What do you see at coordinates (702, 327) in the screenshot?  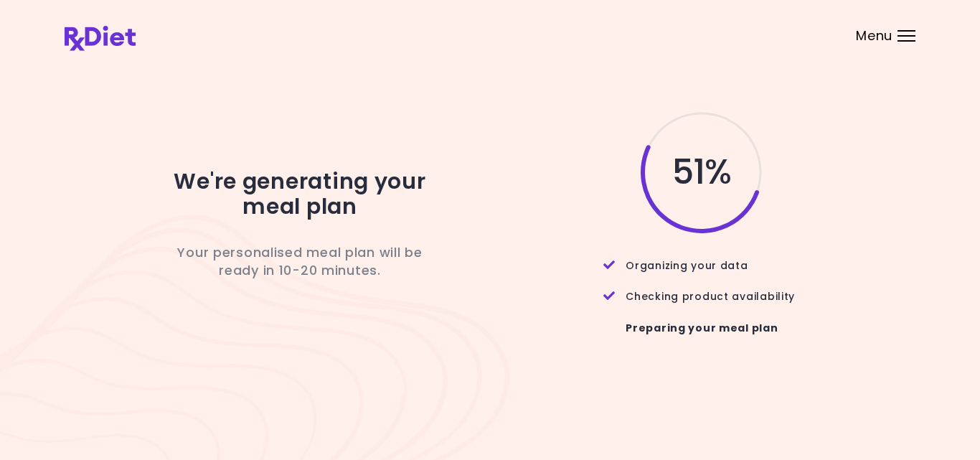 I see `div: Preparing your meal plan` at bounding box center [702, 327].